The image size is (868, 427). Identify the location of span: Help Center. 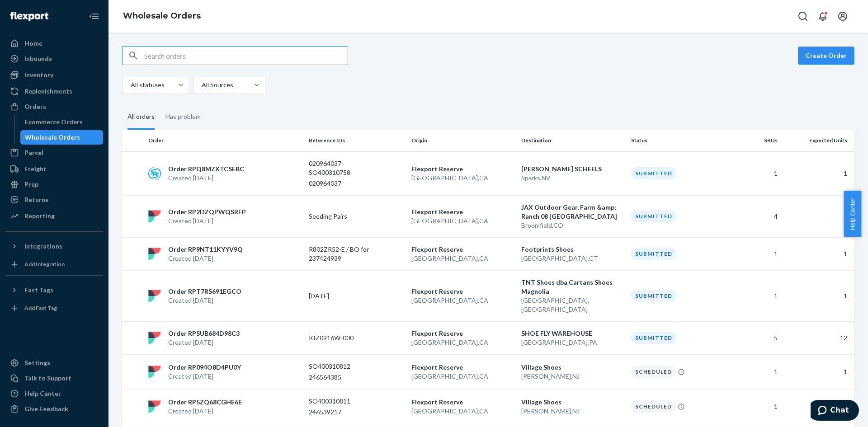
(852, 214).